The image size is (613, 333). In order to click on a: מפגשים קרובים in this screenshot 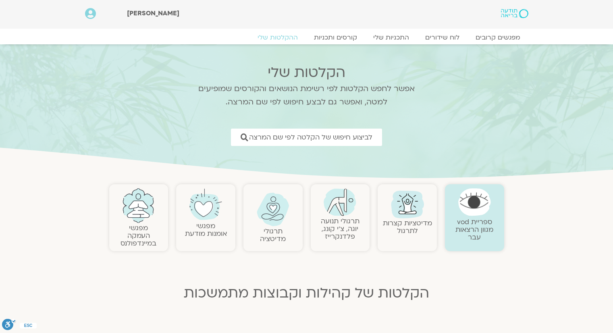, I will do `click(498, 37)`.